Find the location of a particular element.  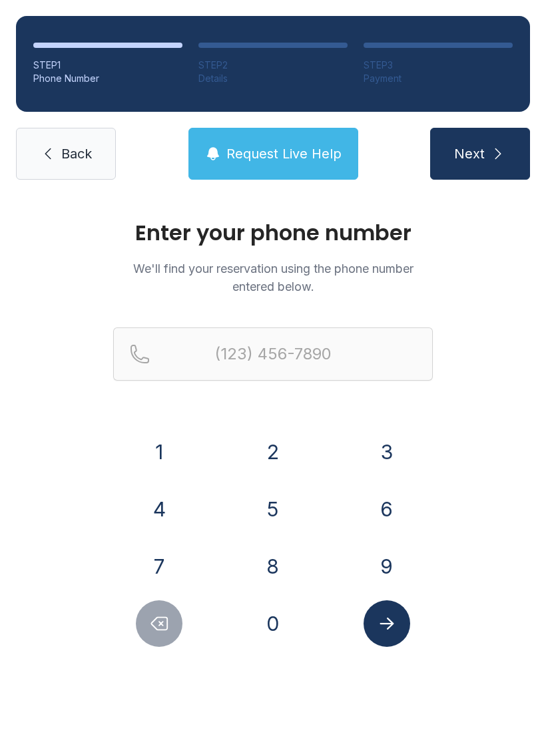

button: 9 is located at coordinates (387, 567).